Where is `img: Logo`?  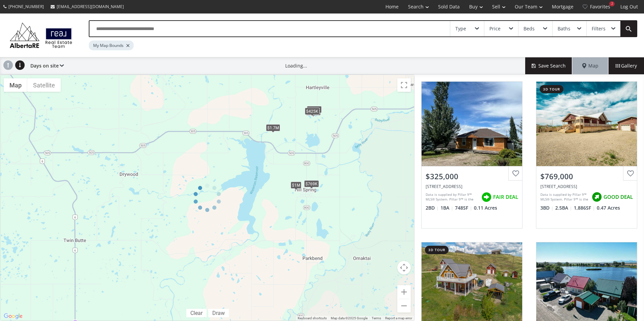
img: Logo is located at coordinates (41, 35).